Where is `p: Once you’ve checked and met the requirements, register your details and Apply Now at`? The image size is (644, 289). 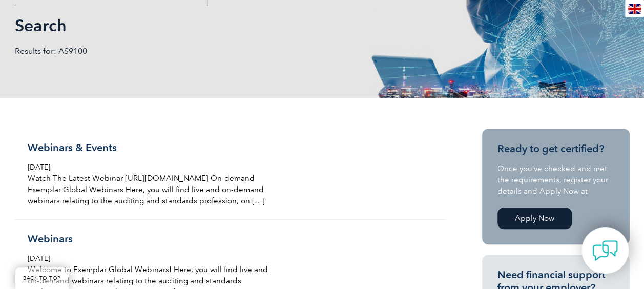 p: Once you’ve checked and met the requirements, register your details and Apply Now at is located at coordinates (556, 180).